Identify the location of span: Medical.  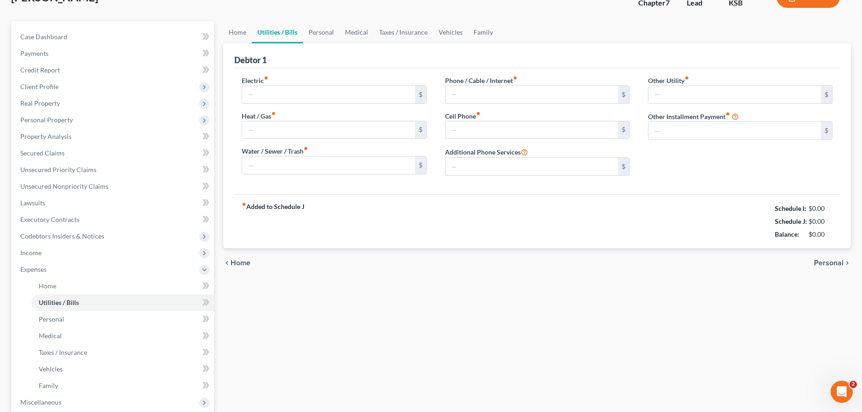
(50, 335).